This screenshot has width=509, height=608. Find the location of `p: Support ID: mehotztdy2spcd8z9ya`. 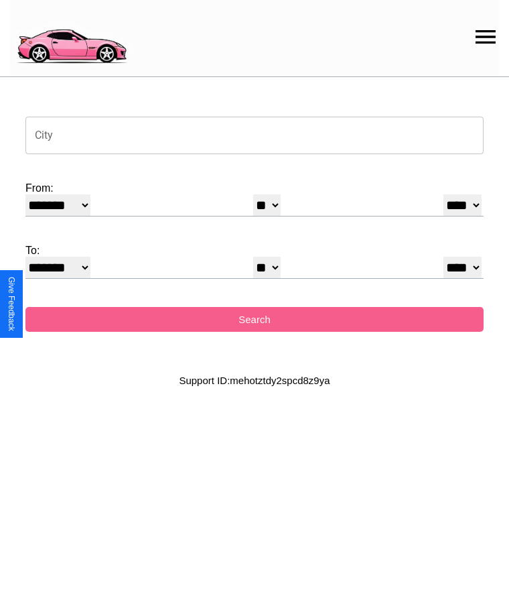

p: Support ID: mehotztdy2spcd8z9ya is located at coordinates (254, 380).